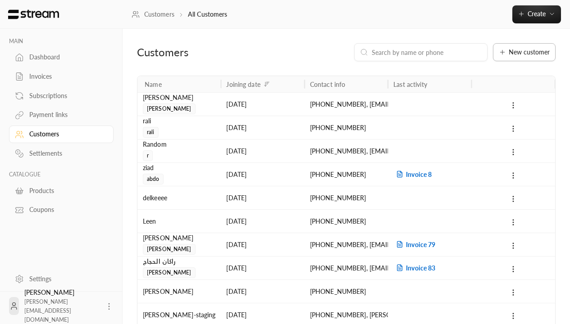 This screenshot has height=324, width=570. Describe the element at coordinates (61, 191) in the screenshot. I see `a: Products` at that location.